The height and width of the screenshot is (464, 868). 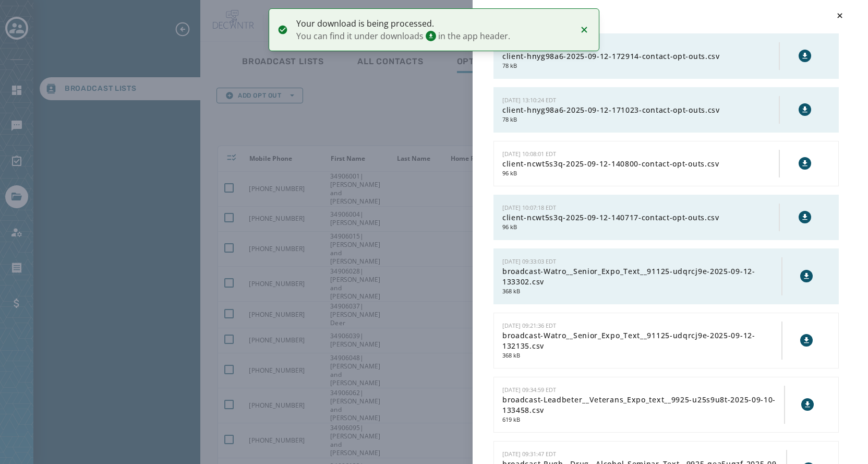 I want to click on span: broadcast-Leadbeter__Veterans_Expo_text__9925-u25s9u8t-2025-09-10-133458.csv, so click(x=644, y=405).